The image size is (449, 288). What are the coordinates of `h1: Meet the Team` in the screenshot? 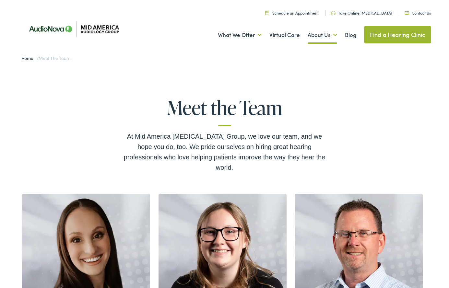 It's located at (225, 111).